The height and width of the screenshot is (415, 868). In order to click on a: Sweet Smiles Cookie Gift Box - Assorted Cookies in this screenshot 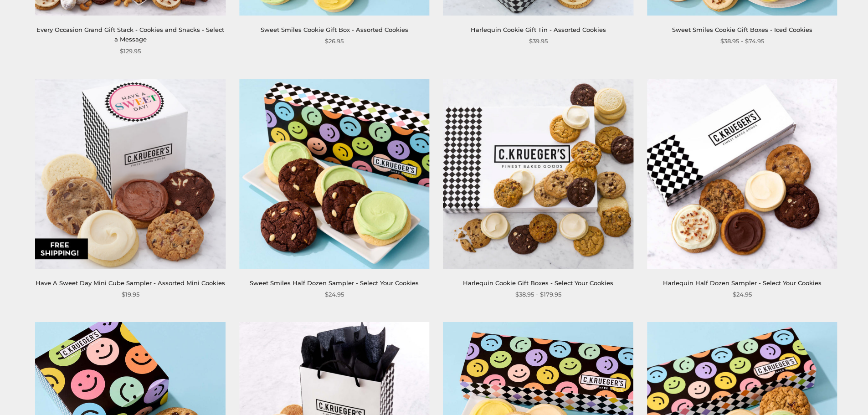, I will do `click(334, 29)`.